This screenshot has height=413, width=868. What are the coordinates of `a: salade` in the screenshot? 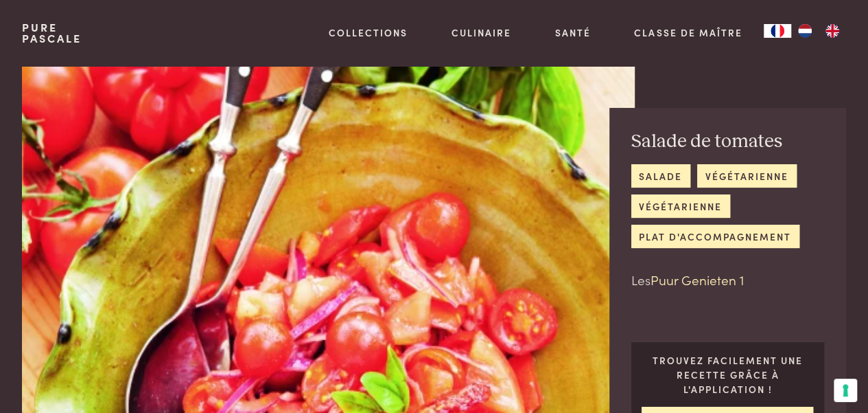 It's located at (661, 175).